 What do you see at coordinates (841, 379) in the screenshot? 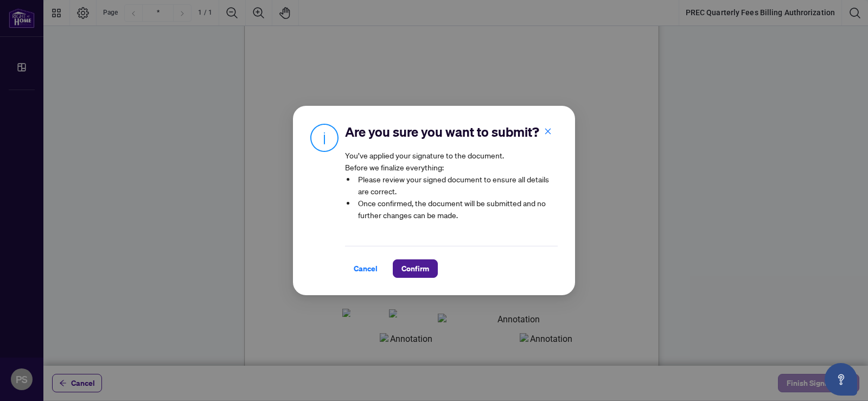
I see `button: Open asap` at bounding box center [841, 379].